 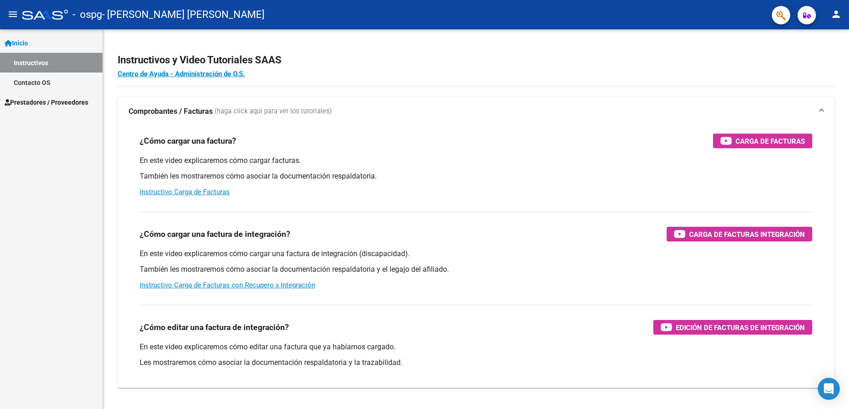 What do you see at coordinates (46, 102) in the screenshot?
I see `span: Prestadores / Proveedores` at bounding box center [46, 102].